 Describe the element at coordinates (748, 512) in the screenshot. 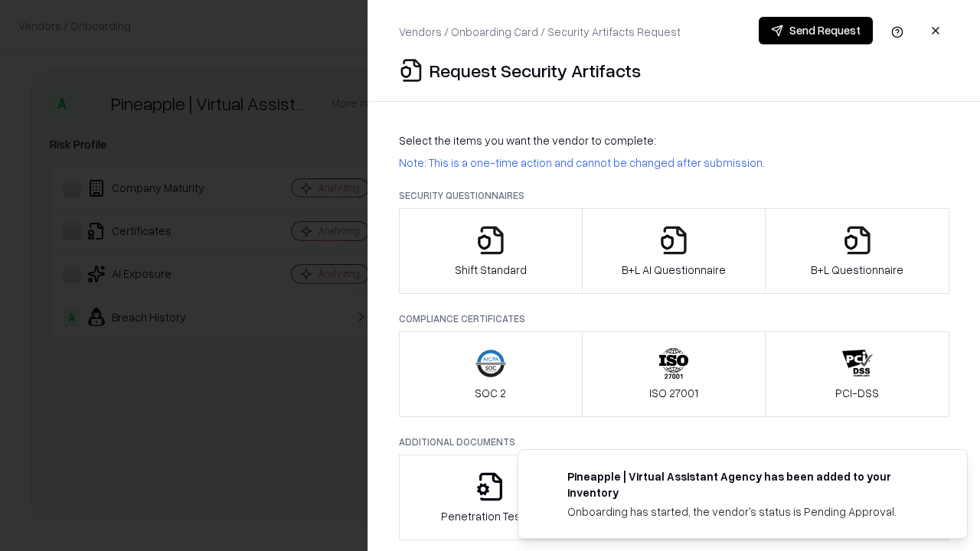

I see `div: Onboarding has started, the vendor's status is Pending Approval.` at that location.